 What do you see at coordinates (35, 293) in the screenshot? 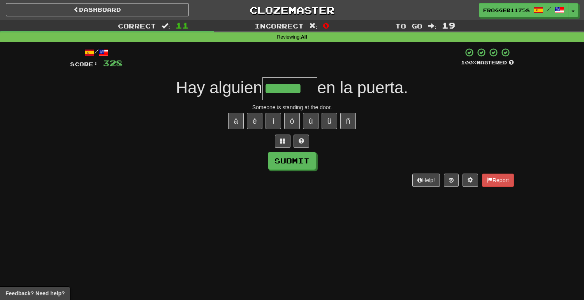
I see `span: Open feedback widget` at bounding box center [35, 293].